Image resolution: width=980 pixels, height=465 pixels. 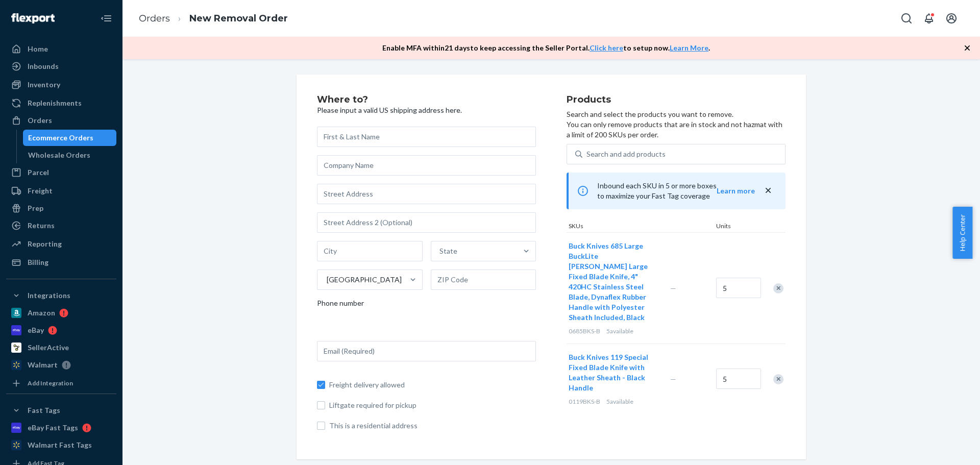 I want to click on a: SellerActive, so click(x=61, y=347).